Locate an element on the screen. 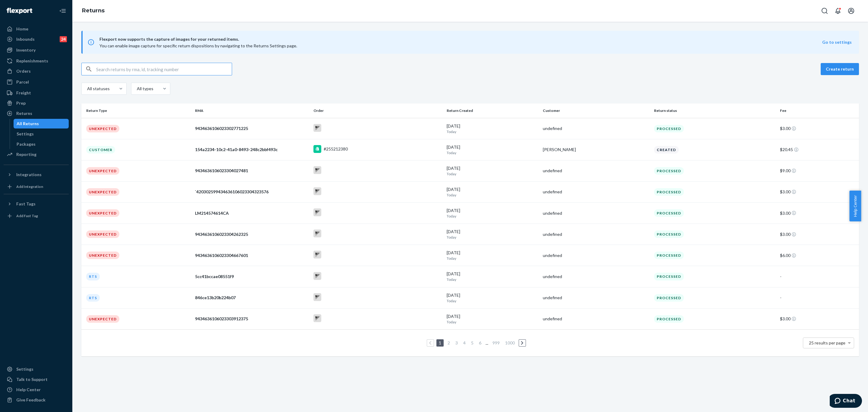 This screenshot has width=868, height=412. div: Replenishments is located at coordinates (32, 61).